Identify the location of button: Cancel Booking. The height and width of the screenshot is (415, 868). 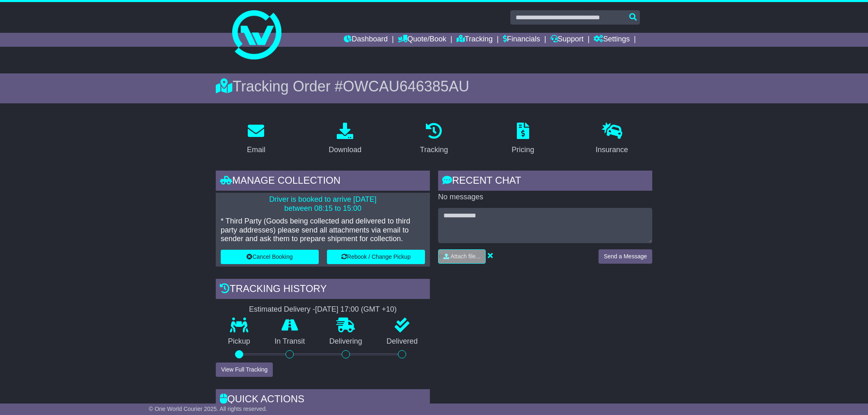
(270, 257).